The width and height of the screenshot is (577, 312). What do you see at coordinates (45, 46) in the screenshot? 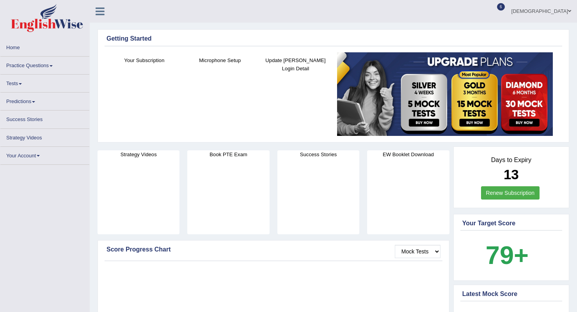
I see `a: Home` at bounding box center [45, 46].